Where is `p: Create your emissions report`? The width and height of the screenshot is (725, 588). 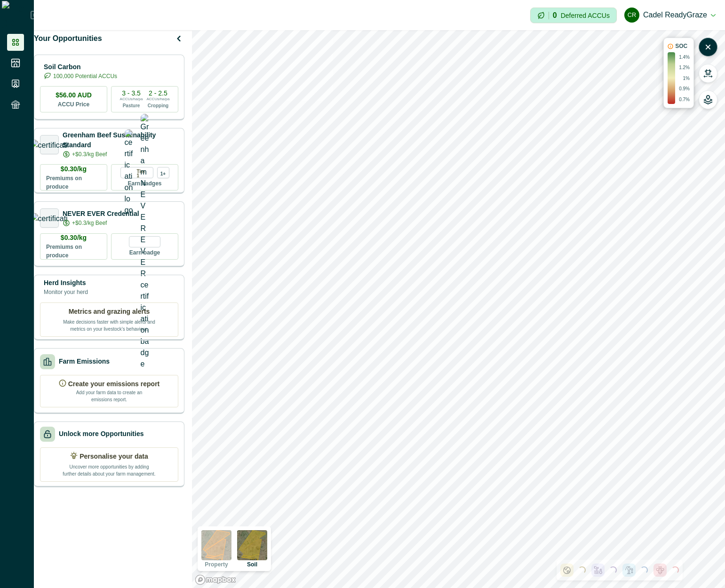 p: Create your emissions report is located at coordinates (114, 384).